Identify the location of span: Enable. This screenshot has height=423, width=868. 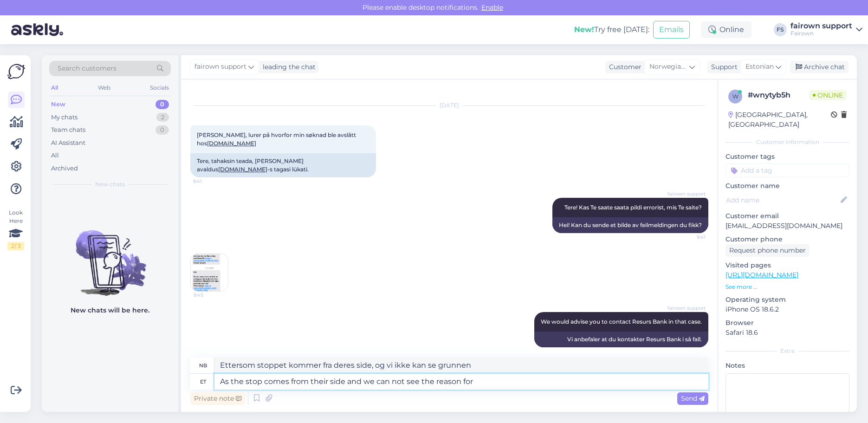
(492, 7).